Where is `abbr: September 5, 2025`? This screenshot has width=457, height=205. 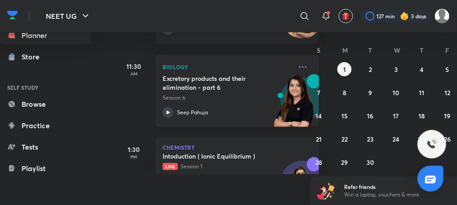 abbr: September 5, 2025 is located at coordinates (447, 69).